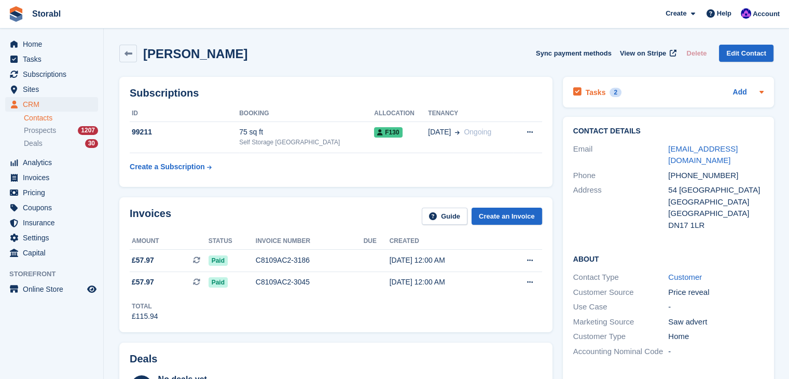 The width and height of the screenshot is (789, 379). I want to click on span: Storefront, so click(56, 274).